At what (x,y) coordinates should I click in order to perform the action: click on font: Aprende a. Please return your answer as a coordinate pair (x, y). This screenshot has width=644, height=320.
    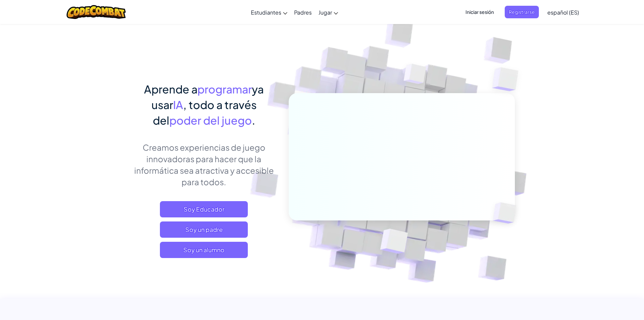
    Looking at the image, I should click on (171, 89).